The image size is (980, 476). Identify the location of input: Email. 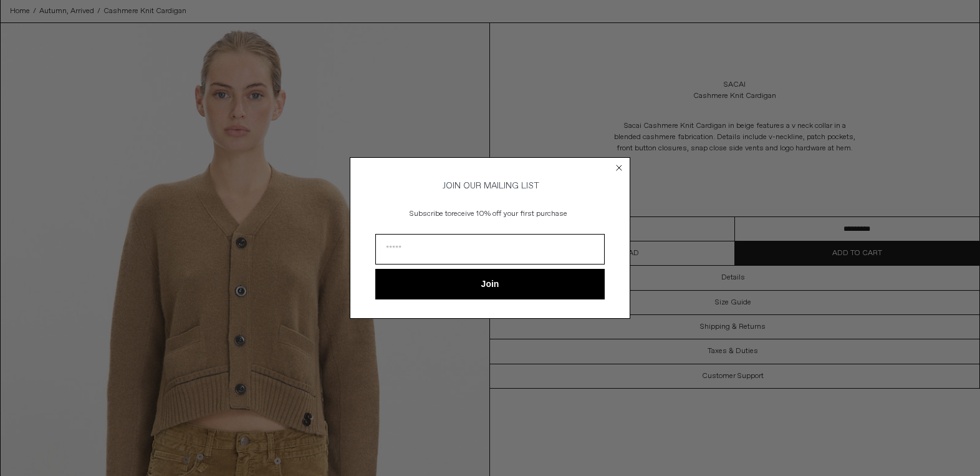
(490, 249).